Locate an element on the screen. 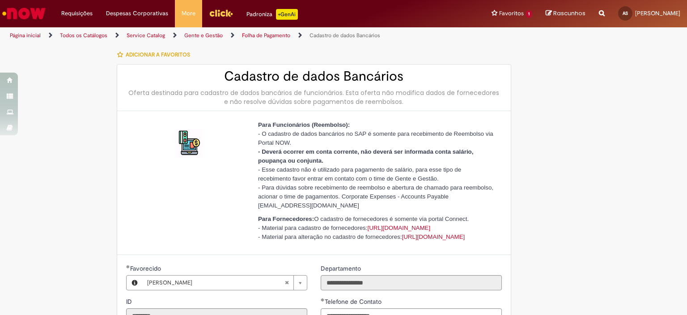 This screenshot has width=687, height=315. span: - Para dúvidas sobre recebimento de reembolso e abertura de chamado para reembolso, acionar o tim... is located at coordinates (376, 196).